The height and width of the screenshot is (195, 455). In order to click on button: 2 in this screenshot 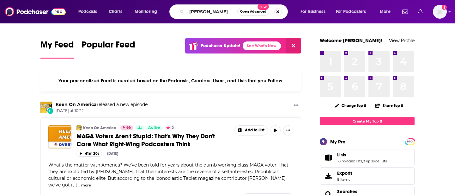, I will do `click(170, 128)`.